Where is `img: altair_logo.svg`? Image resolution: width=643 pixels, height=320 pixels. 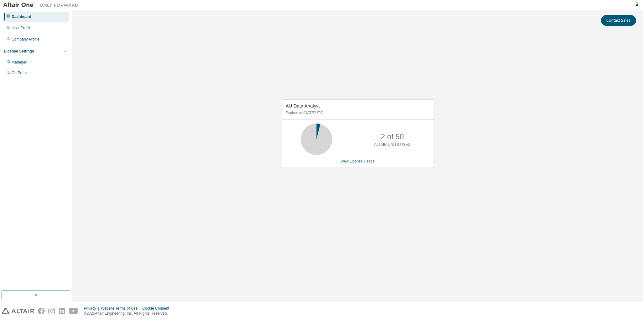 img: altair_logo.svg is located at coordinates (18, 310).